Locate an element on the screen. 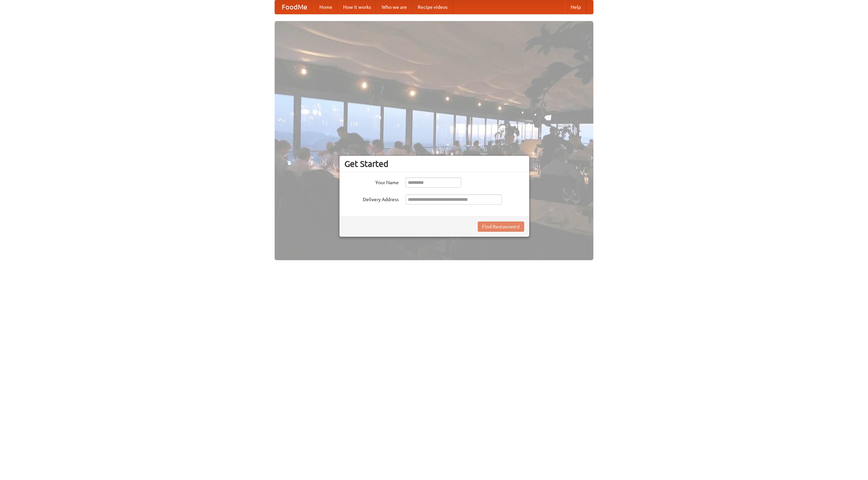 The image size is (868, 480). a: Who we are is located at coordinates (394, 7).